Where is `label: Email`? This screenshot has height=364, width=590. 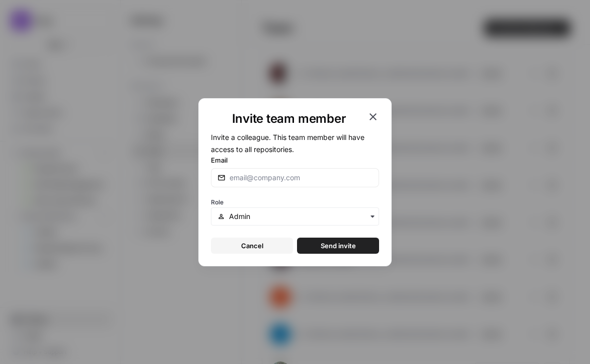
label: Email is located at coordinates (295, 160).